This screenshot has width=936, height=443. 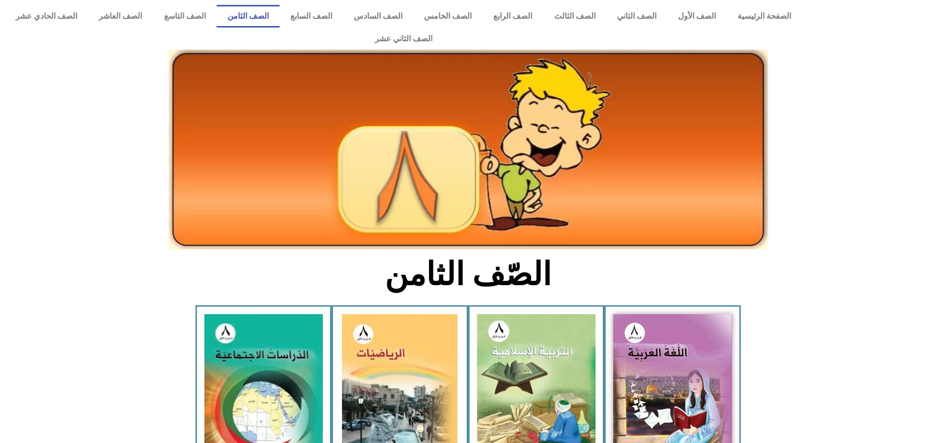 What do you see at coordinates (575, 16) in the screenshot?
I see `a: الصف الثالث` at bounding box center [575, 16].